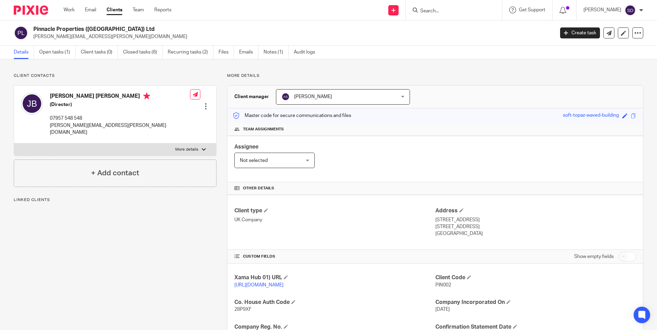 This screenshot has width=657, height=330. I want to click on label: Show empty fields, so click(593, 257).